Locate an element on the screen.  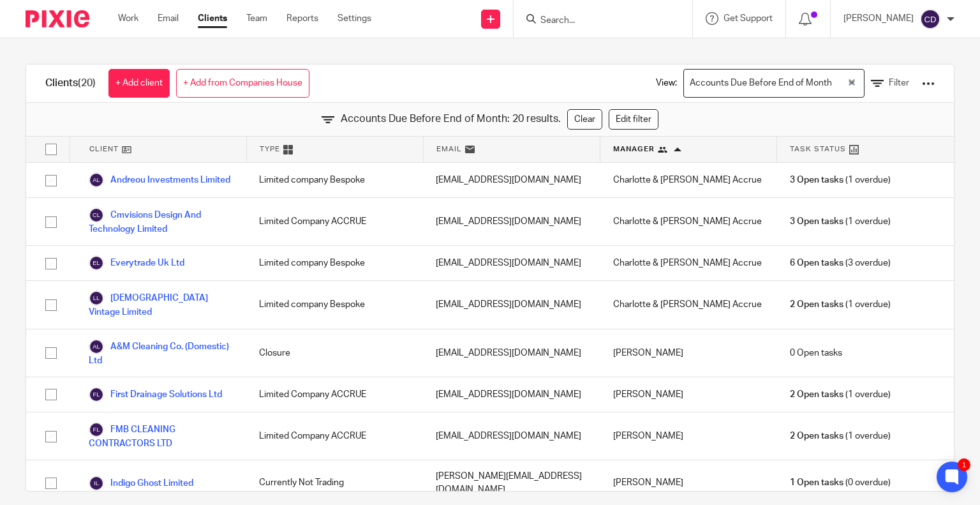
a: Andreou Investments Limited is located at coordinates (159, 180).